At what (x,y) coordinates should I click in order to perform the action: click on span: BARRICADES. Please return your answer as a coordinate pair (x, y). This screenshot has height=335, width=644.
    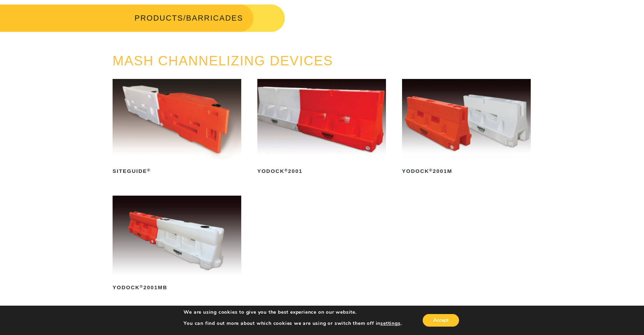
    Looking at the image, I should click on (214, 18).